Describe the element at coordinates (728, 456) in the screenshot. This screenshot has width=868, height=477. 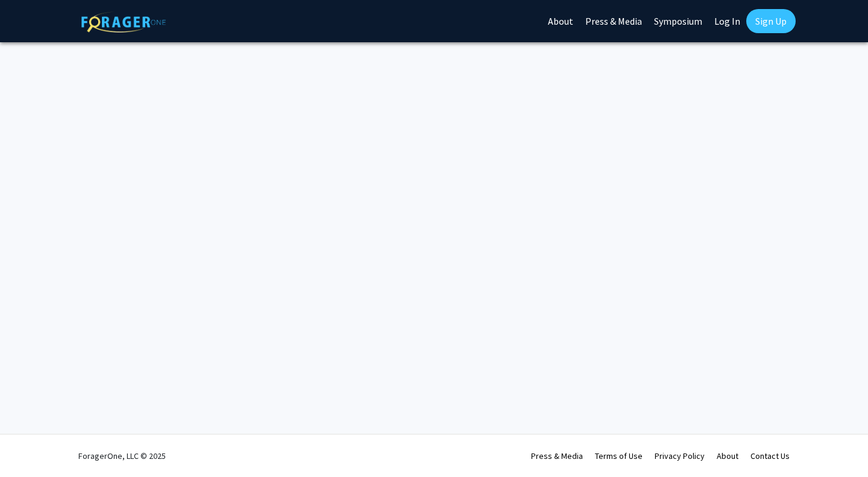
I see `a: About` at that location.